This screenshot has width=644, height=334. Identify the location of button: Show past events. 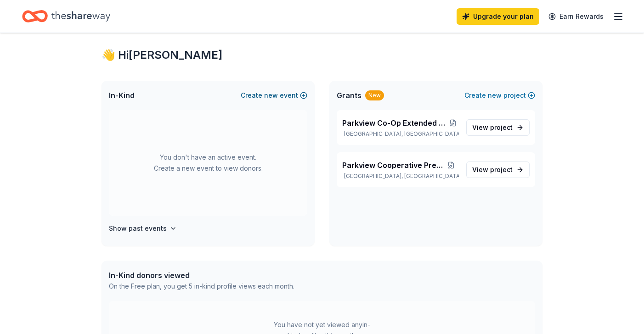
(143, 229).